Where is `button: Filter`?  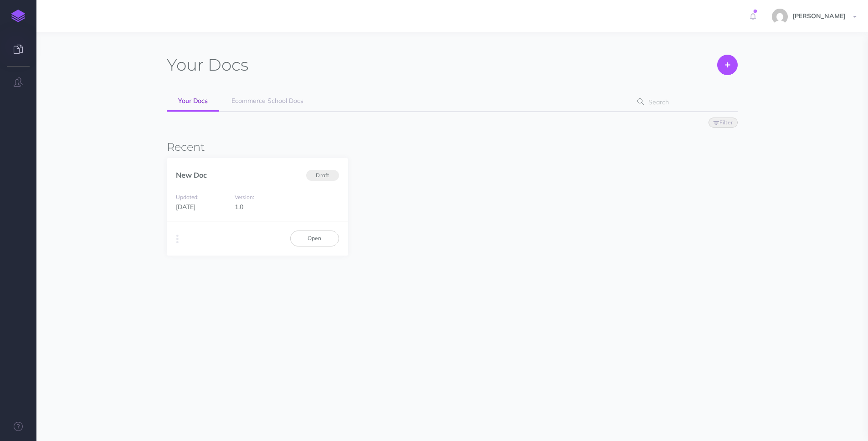
button: Filter is located at coordinates (723, 123).